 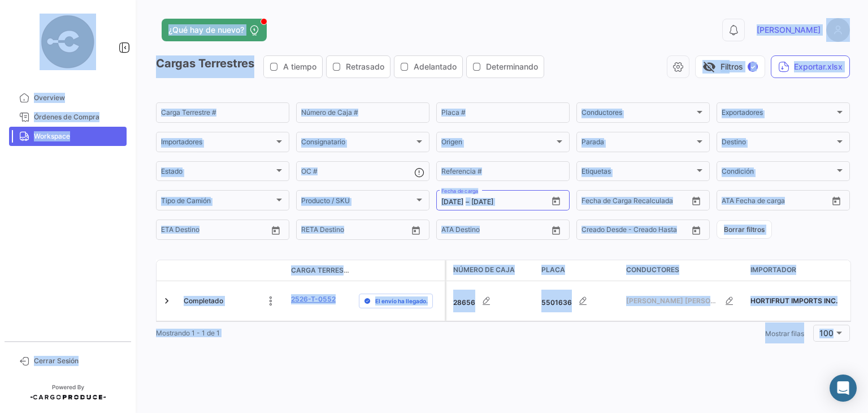 What do you see at coordinates (358, 144) in the screenshot?
I see `span: Consignatario` at bounding box center [358, 144].